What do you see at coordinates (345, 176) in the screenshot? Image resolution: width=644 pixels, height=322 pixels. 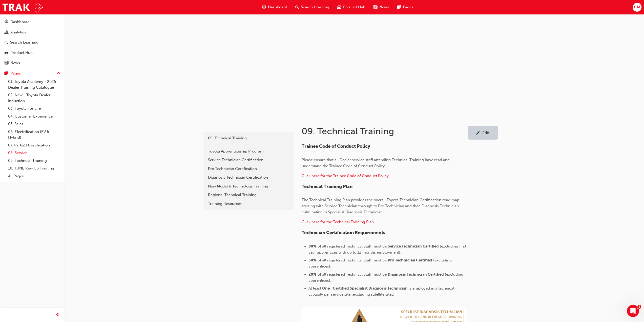 I see `a: Click here for the Trainee Code of Conduct Policy` at bounding box center [345, 176].